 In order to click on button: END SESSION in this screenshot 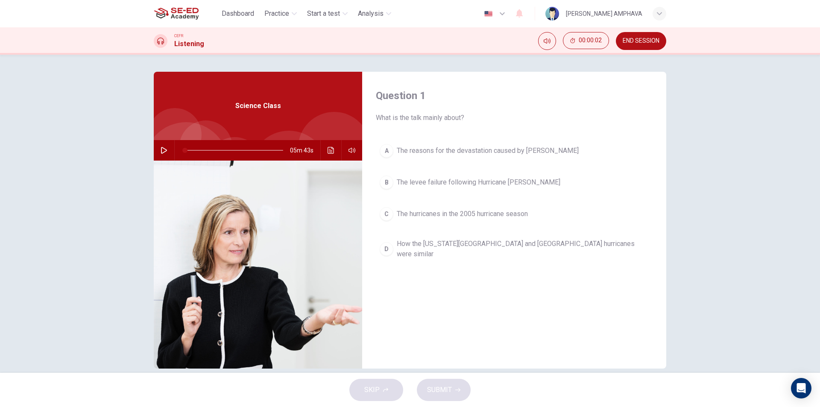, I will do `click(641, 41)`.